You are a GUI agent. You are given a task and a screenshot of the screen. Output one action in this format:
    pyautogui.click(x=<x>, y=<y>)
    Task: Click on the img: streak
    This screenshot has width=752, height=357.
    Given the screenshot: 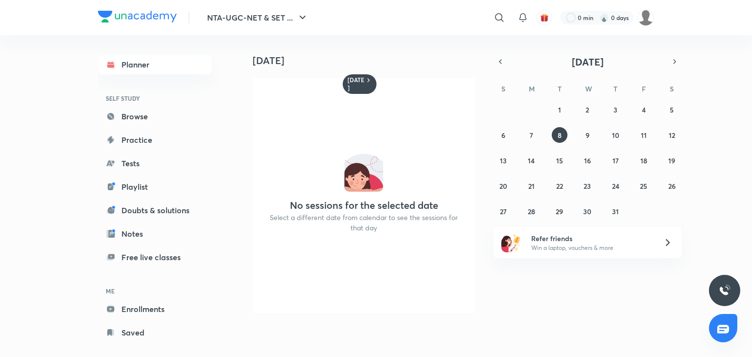 What is the action you would take?
    pyautogui.click(x=604, y=18)
    